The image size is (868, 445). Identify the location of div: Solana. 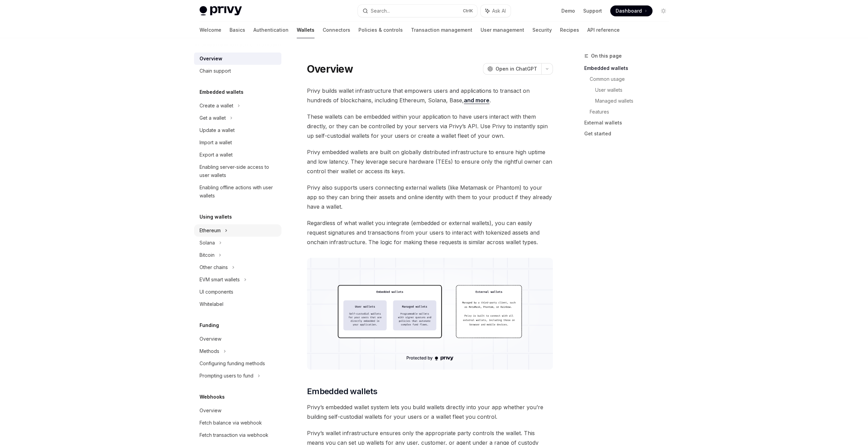
(207, 242).